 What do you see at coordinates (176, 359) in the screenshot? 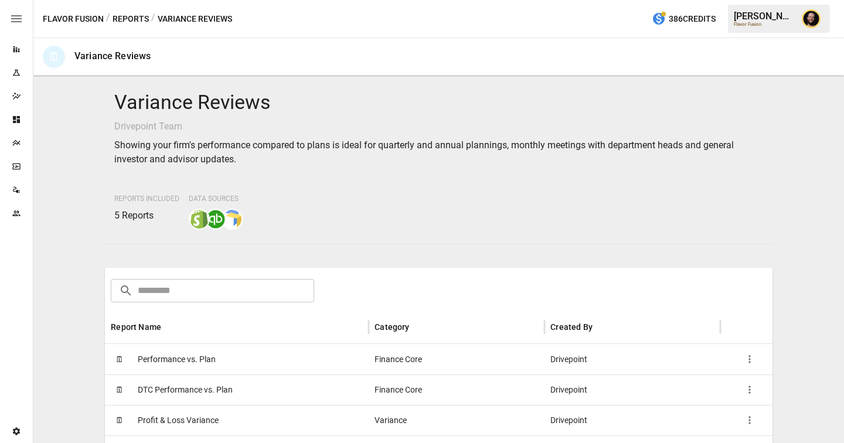
I see `span: Performance vs. Plan` at bounding box center [176, 359].